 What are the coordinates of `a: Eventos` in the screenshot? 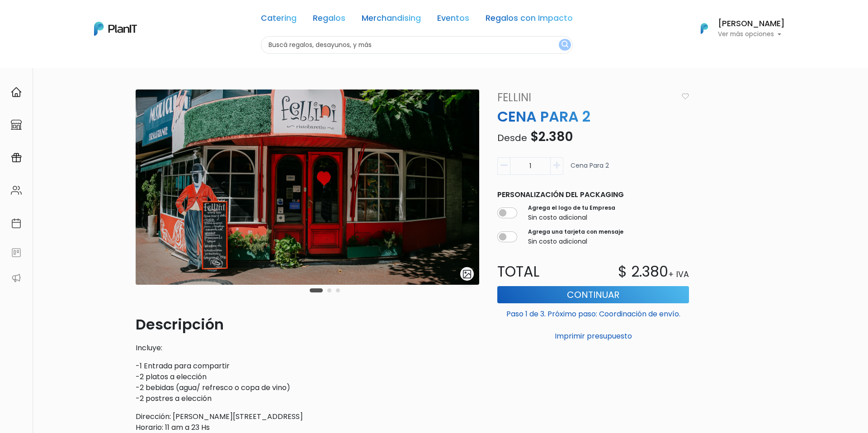 It's located at (453, 20).